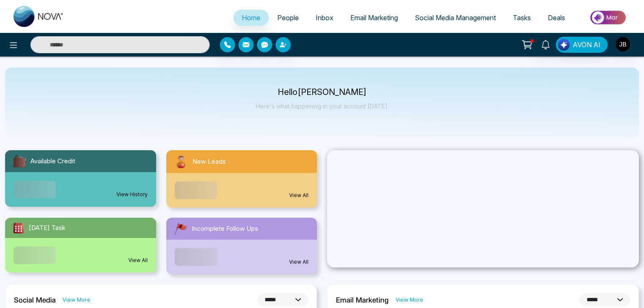 This screenshot has width=644, height=308. I want to click on a: Incomplete Follow UpsView All, so click(242, 246).